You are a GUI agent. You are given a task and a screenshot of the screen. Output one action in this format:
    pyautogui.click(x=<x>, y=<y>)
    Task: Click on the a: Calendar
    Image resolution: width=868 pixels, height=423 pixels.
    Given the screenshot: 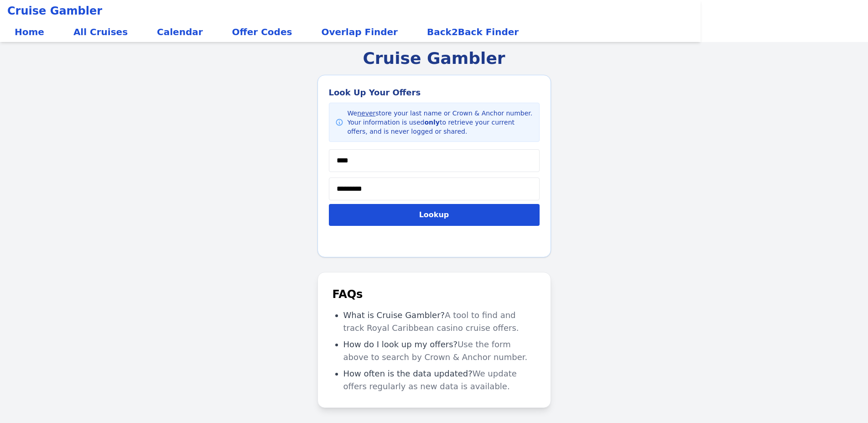 What is the action you would take?
    pyautogui.click(x=180, y=32)
    